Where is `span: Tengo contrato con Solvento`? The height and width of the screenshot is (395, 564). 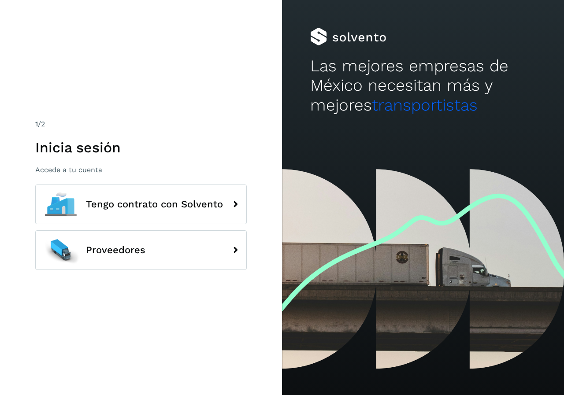 span: Tengo contrato con Solvento is located at coordinates (154, 204).